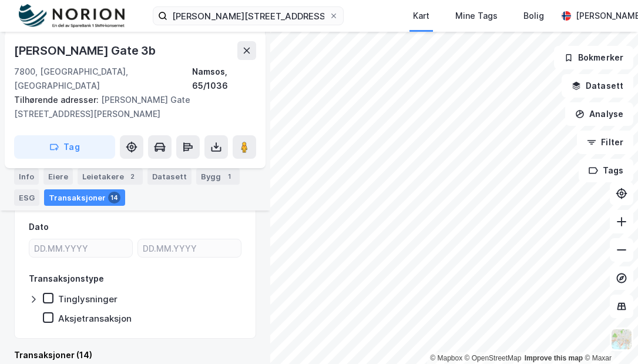 Image resolution: width=638 pixels, height=364 pixels. I want to click on div: Dato, so click(39, 227).